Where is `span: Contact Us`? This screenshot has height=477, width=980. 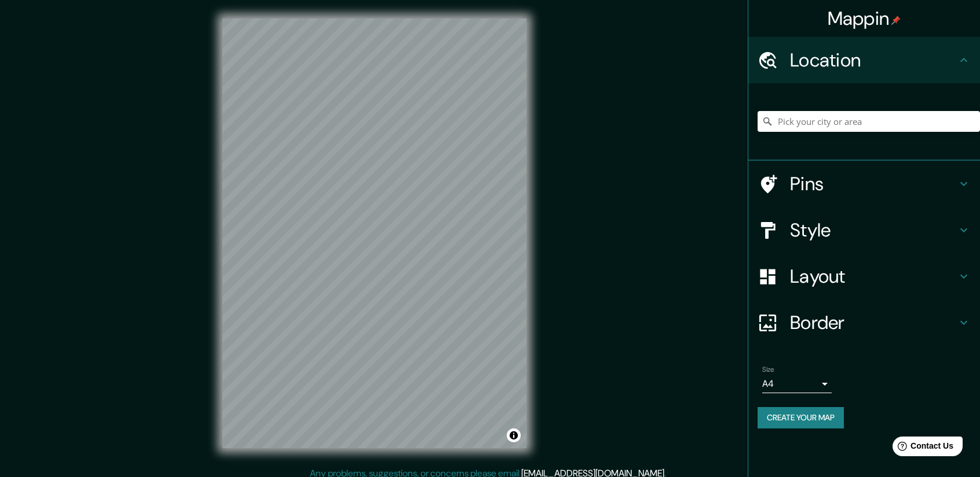 span: Contact Us is located at coordinates (55, 14).